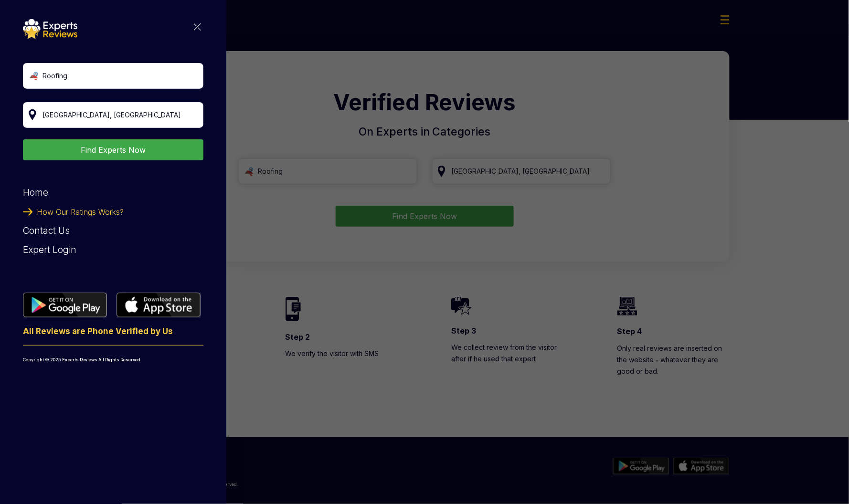 Image resolution: width=849 pixels, height=504 pixels. Describe the element at coordinates (113, 115) in the screenshot. I see `input: Your City` at that location.